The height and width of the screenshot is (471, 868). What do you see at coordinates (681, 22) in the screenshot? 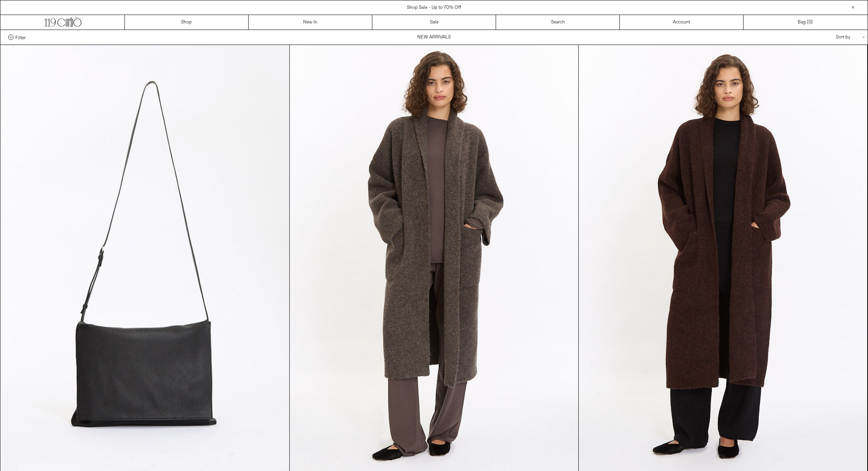
I see `a: Account` at bounding box center [681, 22].